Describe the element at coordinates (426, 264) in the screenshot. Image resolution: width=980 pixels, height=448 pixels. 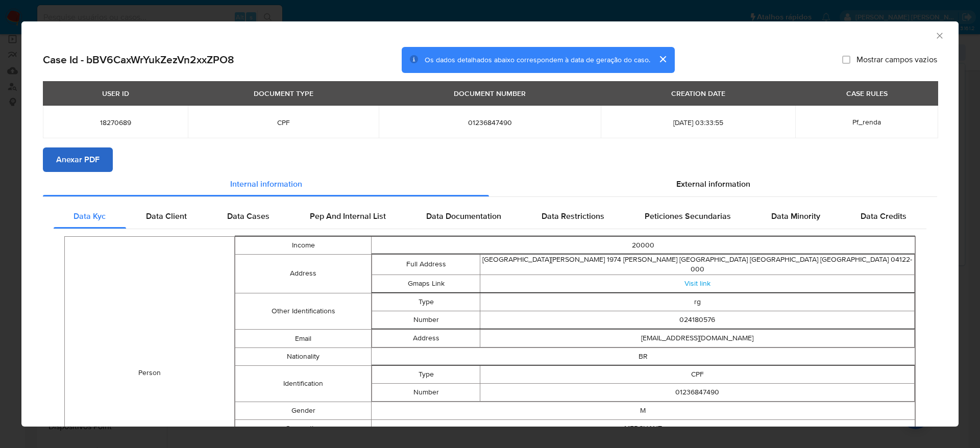
I see `td: Full Address` at that location.